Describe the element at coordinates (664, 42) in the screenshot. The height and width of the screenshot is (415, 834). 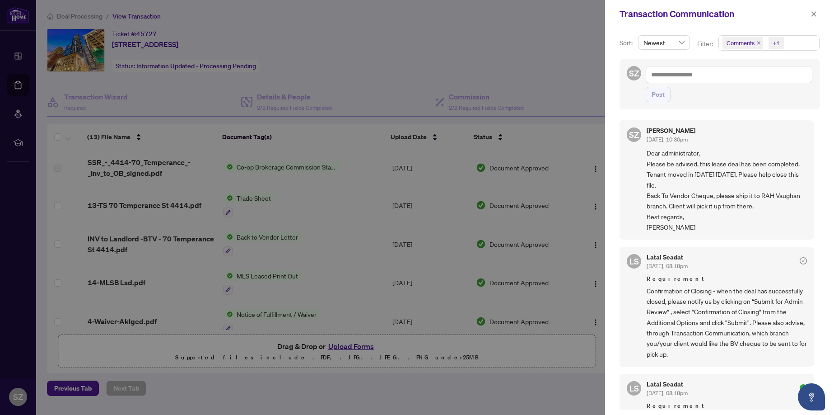
I see `span: Newest` at that location.